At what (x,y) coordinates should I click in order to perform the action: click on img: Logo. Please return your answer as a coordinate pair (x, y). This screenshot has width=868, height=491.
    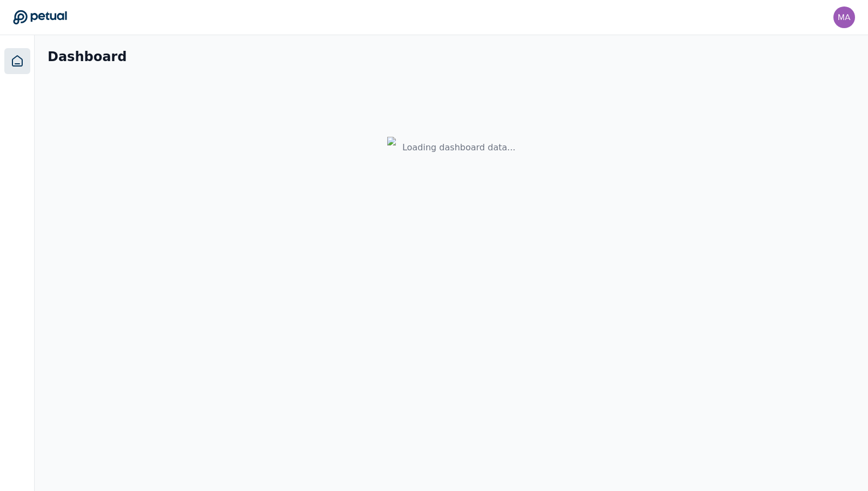
    Looking at the image, I should click on (392, 147).